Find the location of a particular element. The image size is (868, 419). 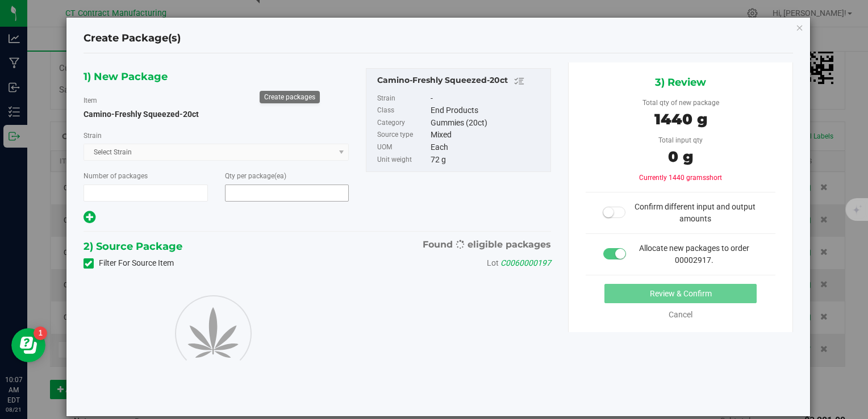

div: Create packages is located at coordinates (290, 97).